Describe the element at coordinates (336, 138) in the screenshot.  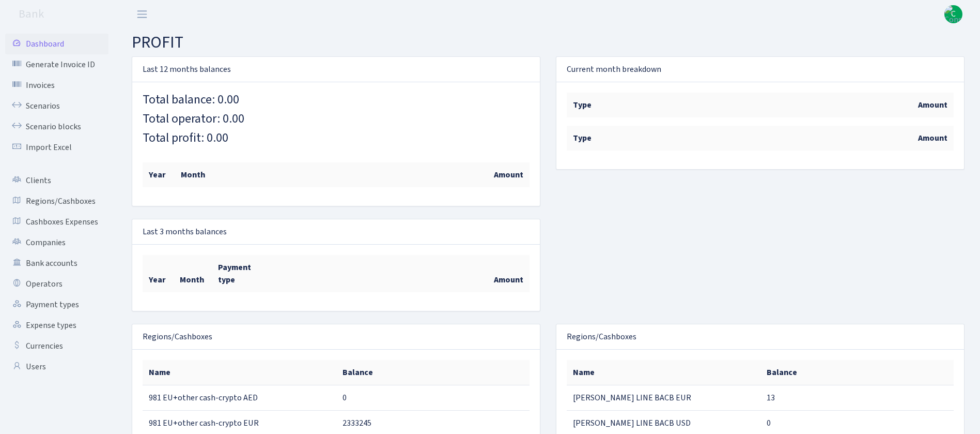
I see `h4: Total profit: 0.00` at that location.